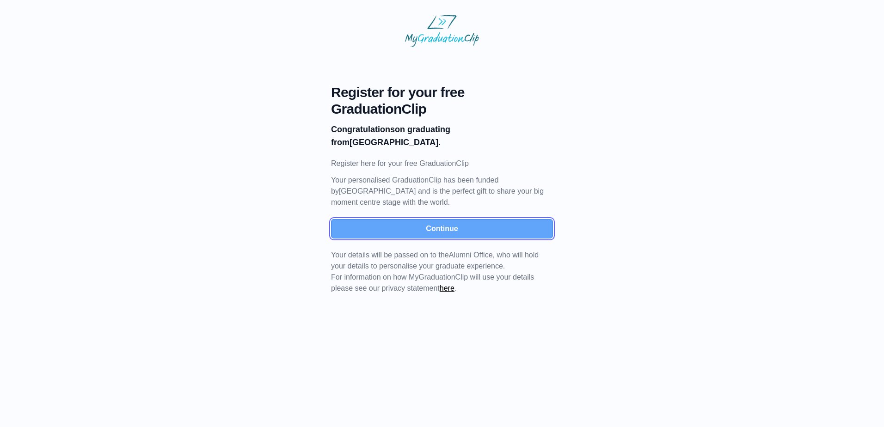 The height and width of the screenshot is (427, 884). Describe the element at coordinates (434, 271) in the screenshot. I see `span: For information on how MyGraduationClip will use your details please see our privacy statement .` at that location.